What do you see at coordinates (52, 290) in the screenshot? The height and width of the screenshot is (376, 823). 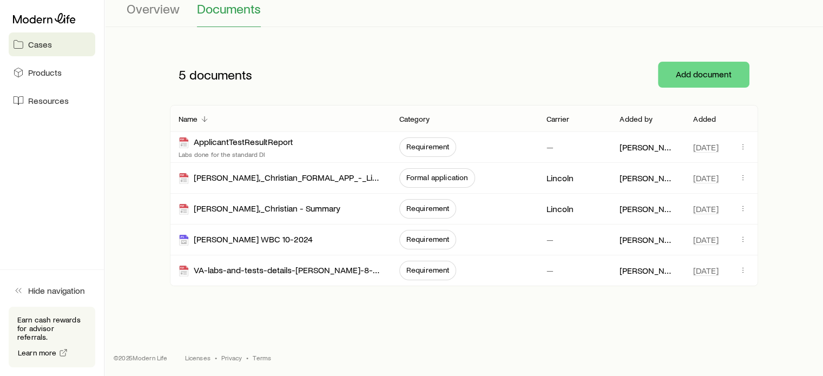 I see `button: Hide navigation` at bounding box center [52, 290].